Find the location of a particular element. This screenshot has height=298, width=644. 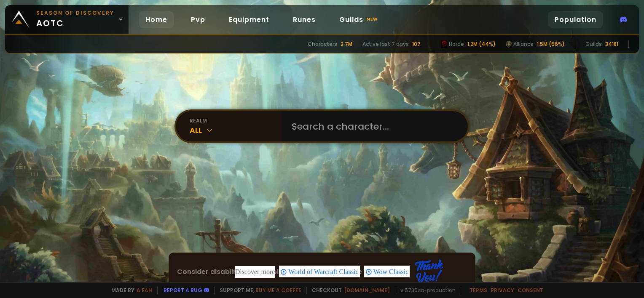

a: Runes is located at coordinates (304, 20).